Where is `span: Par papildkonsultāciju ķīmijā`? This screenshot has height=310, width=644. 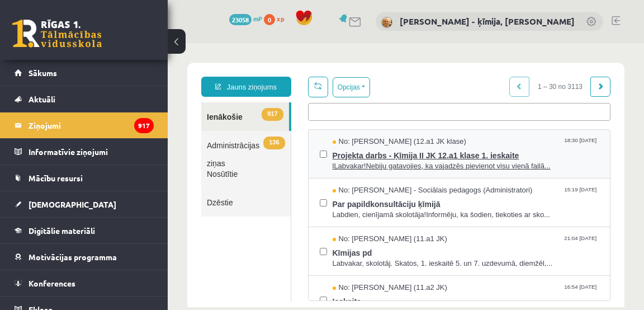
span: Par papildkonsultāciju ķīmijā is located at coordinates (298, 159).